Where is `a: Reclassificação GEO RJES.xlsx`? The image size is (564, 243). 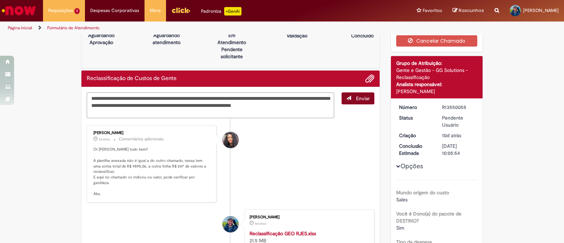
a: Reclassificação GEO RJES.xlsx is located at coordinates (283, 233).